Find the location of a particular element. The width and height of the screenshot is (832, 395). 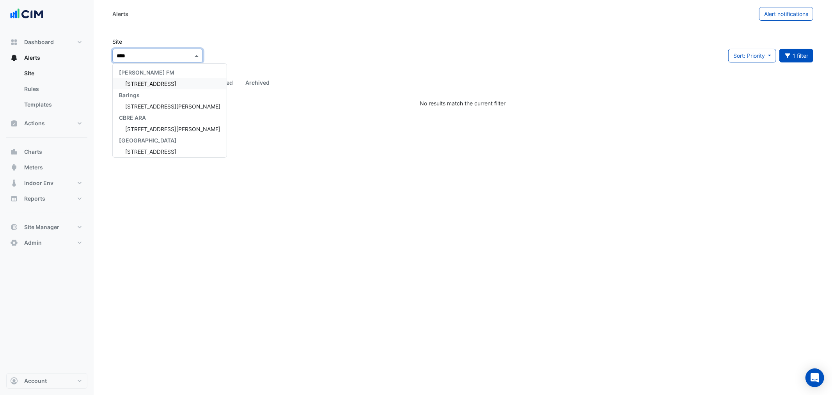

button: Actions is located at coordinates (47, 123).